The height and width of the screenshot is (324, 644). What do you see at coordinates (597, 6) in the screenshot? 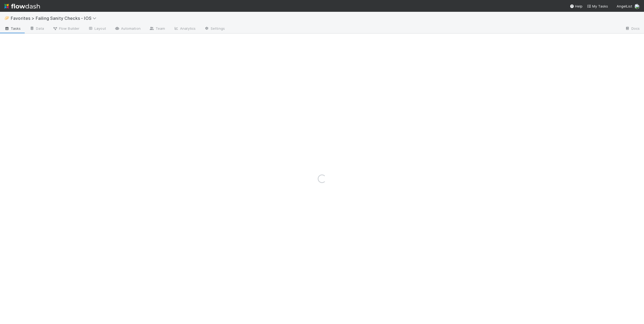
I see `span: My Tasks` at bounding box center [597, 6].